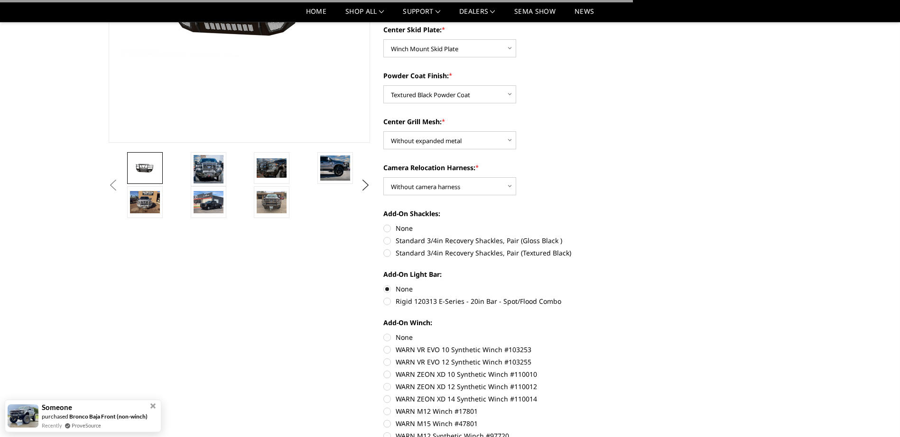  I want to click on label: WARN ZEON XD 10 Synthetic Winch #110010, so click(514, 374).